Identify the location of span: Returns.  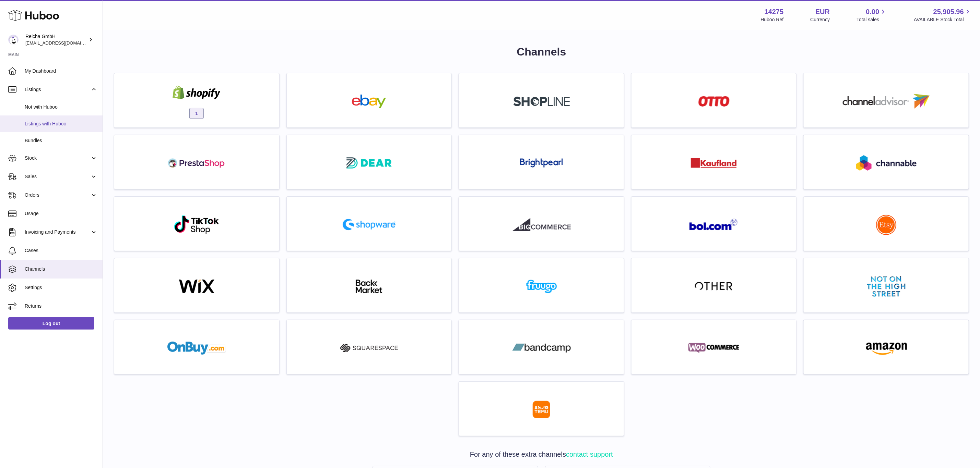
(61, 306).